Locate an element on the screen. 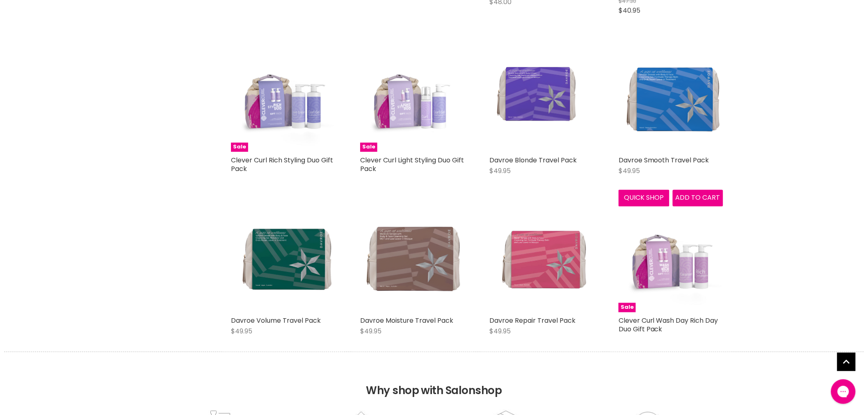 Image resolution: width=868 pixels, height=415 pixels. a: Back to top is located at coordinates (847, 362).